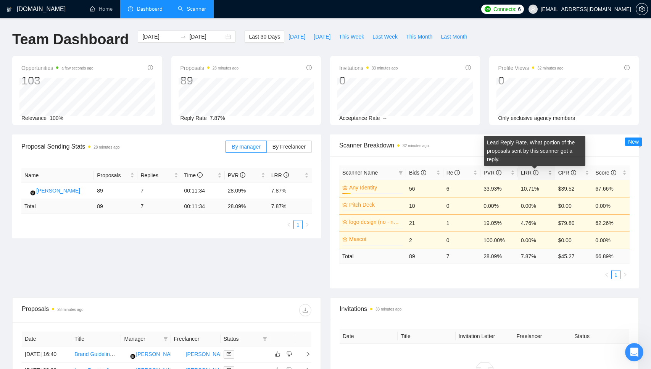 This screenshot has height=369, width=651. What do you see at coordinates (179, 354) in the screenshot?
I see `img: AM` at bounding box center [179, 354].